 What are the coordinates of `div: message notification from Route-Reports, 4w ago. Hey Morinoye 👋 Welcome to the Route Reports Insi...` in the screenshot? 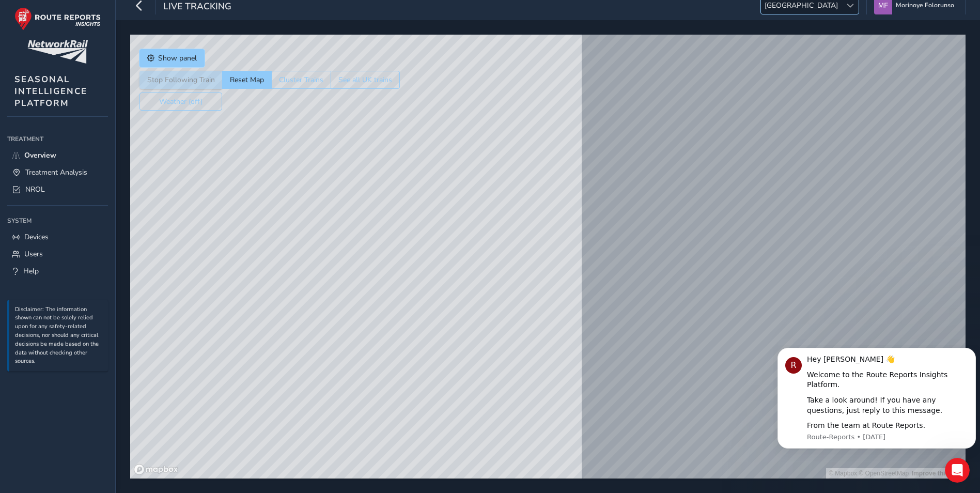 It's located at (104, 53).